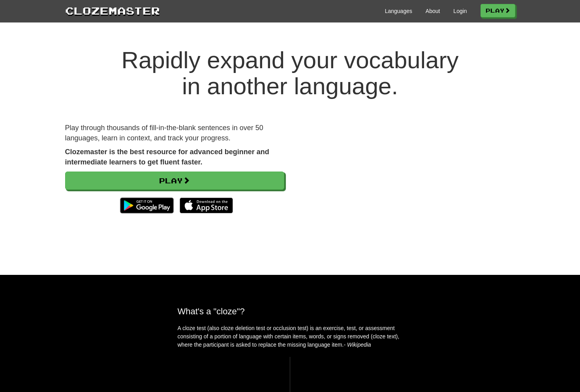 The height and width of the screenshot is (392, 580). What do you see at coordinates (175, 133) in the screenshot?
I see `p: Play through thousands of fill-in-the-blank sentences in over 50 languages, learn in context, and...` at bounding box center [175, 133].